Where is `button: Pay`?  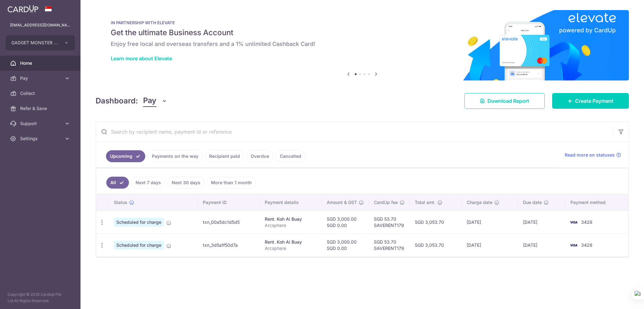
button: Pay is located at coordinates (155, 101).